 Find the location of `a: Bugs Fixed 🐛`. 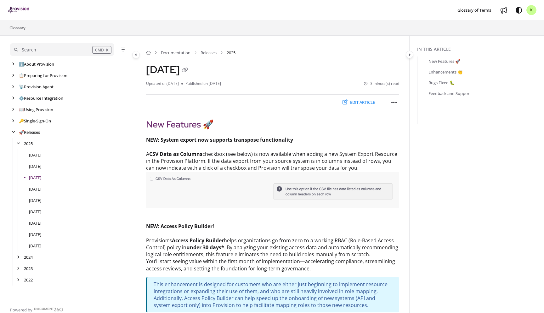

a: Bugs Fixed 🐛 is located at coordinates (442, 83).